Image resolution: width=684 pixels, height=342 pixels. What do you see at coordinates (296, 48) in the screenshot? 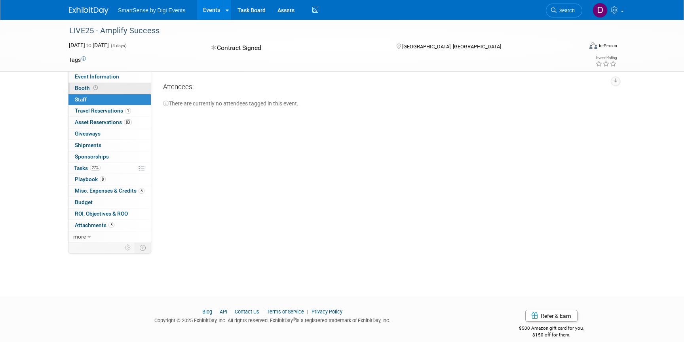
I see `div: Contract Signed` at bounding box center [296, 48].